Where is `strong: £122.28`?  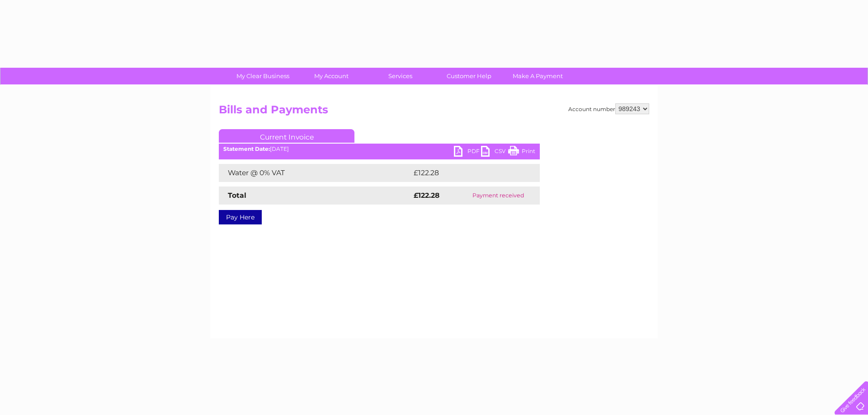 strong: £122.28 is located at coordinates (426, 195).